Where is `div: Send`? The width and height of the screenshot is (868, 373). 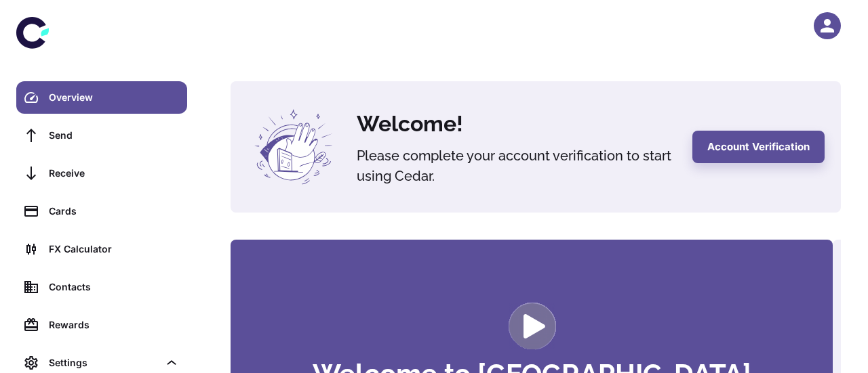 div: Send is located at coordinates (114, 135).